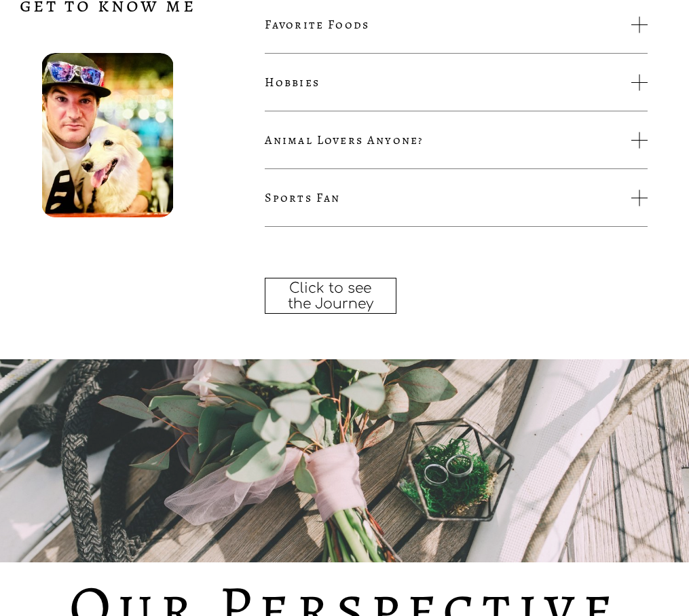 The width and height of the screenshot is (689, 616). Describe the element at coordinates (457, 140) in the screenshot. I see `button: Animal Lovers Anyone?` at that location.